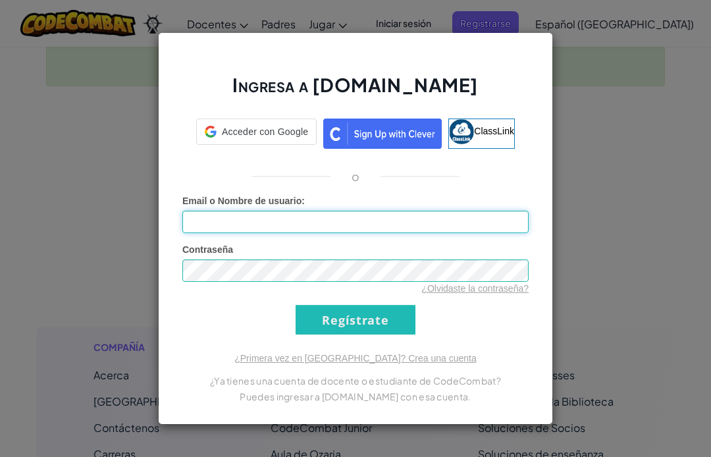  What do you see at coordinates (256, 132) in the screenshot?
I see `div: Acceder con Google` at bounding box center [256, 132].